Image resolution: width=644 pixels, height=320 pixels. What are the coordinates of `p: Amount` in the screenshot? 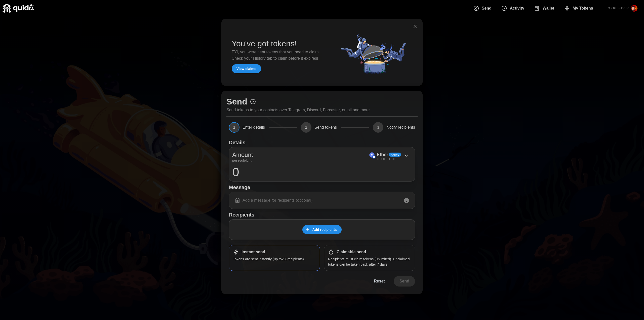 It's located at (242, 155).